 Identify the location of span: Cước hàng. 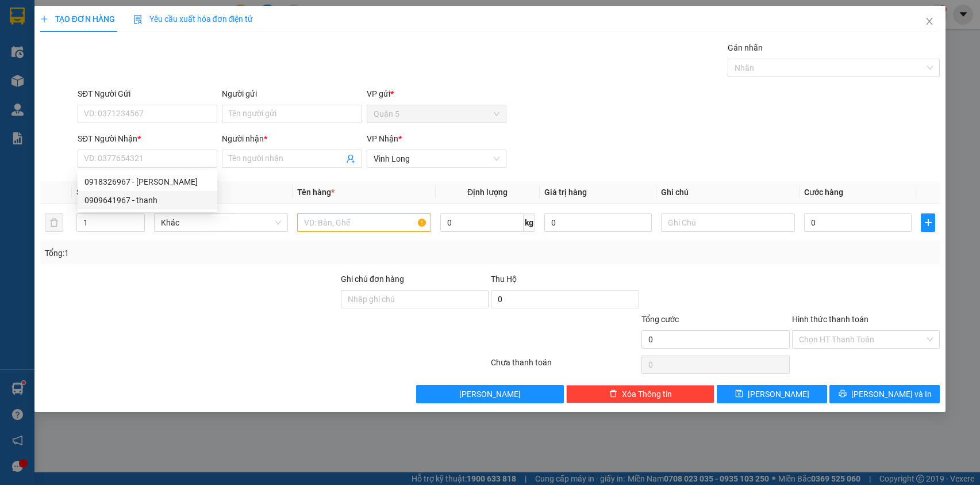
(824, 192).